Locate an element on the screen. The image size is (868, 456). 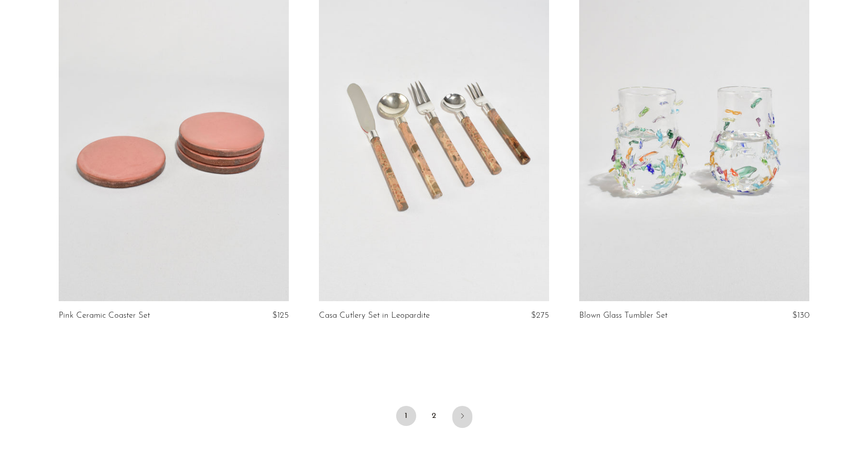
span: $125 is located at coordinates (280, 315).